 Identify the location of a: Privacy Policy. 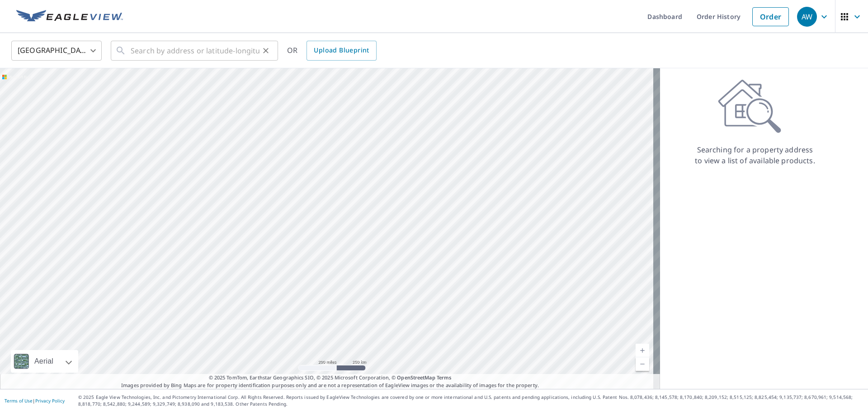
(50, 401).